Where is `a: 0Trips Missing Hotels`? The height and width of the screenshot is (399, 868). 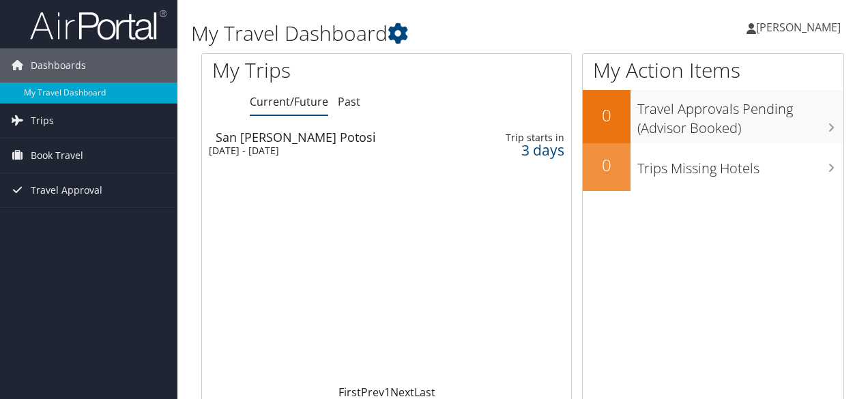
a: 0Trips Missing Hotels is located at coordinates (713, 167).